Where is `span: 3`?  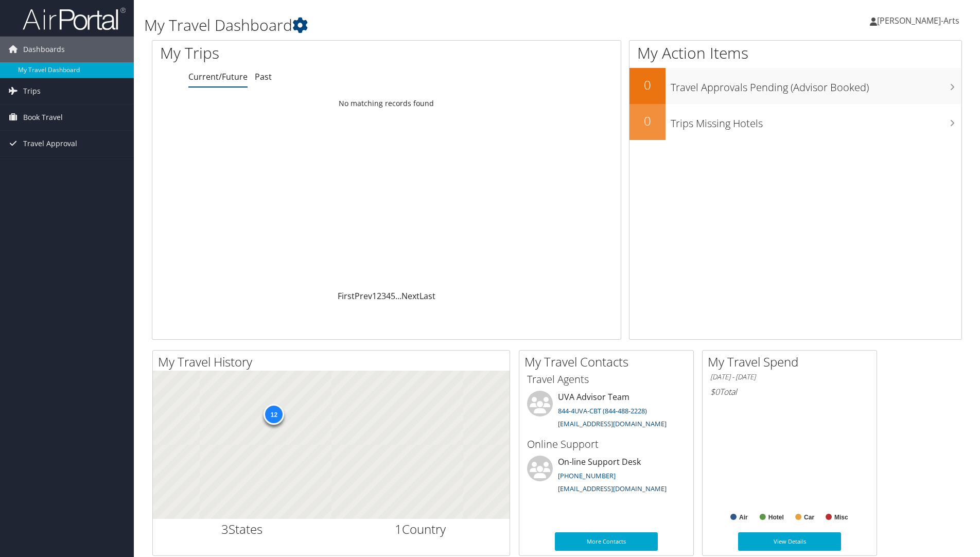 span: 3 is located at coordinates (225, 529).